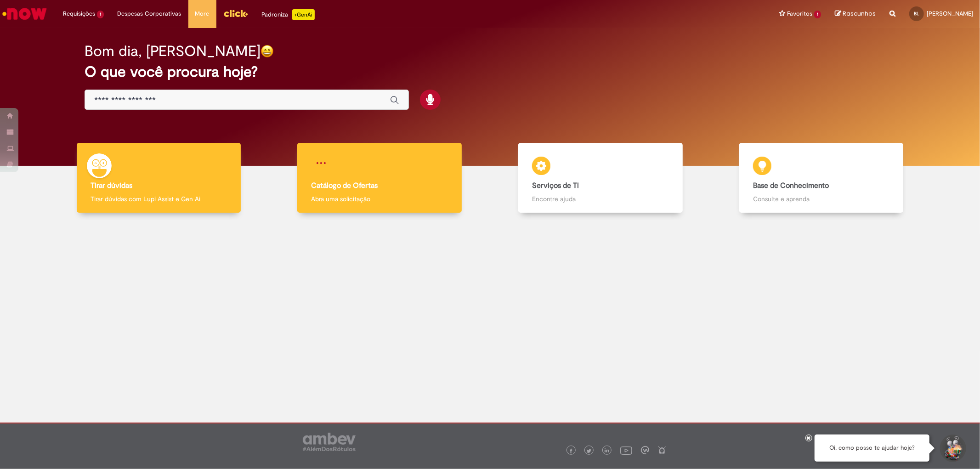 Image resolution: width=980 pixels, height=469 pixels. What do you see at coordinates (267, 51) in the screenshot?
I see `img: happy-face.png` at bounding box center [267, 51].